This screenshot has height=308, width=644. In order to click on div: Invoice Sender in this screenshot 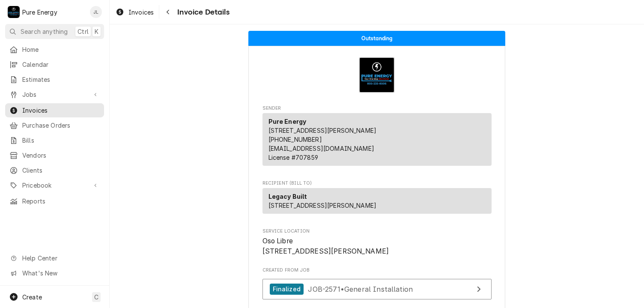, I will do `click(377, 137)`.